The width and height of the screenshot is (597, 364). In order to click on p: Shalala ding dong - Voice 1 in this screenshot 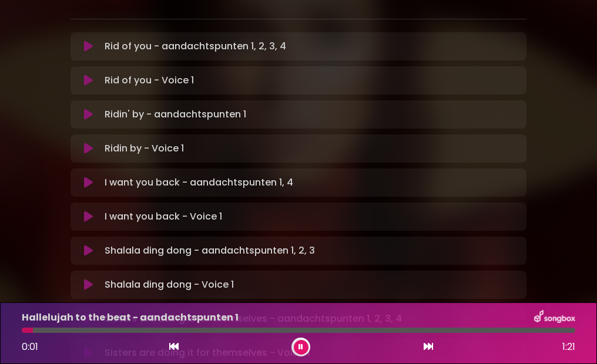, I will do `click(170, 284)`.